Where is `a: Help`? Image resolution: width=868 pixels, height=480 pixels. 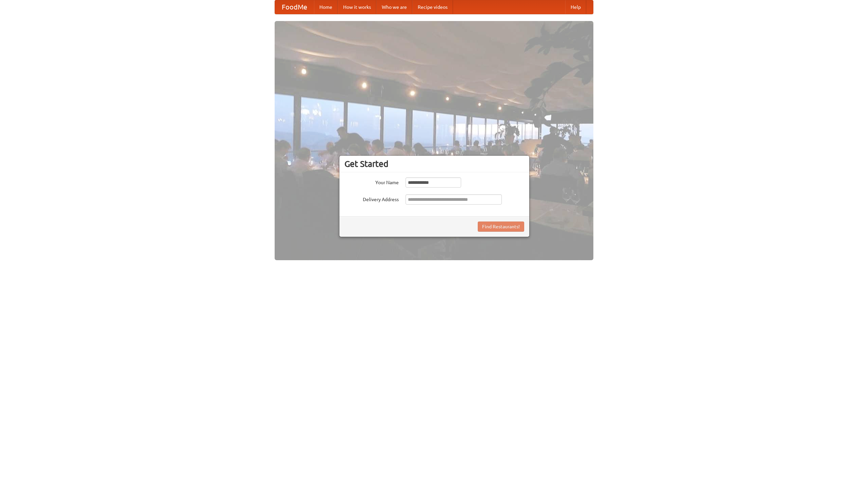
a: Help is located at coordinates (576, 7).